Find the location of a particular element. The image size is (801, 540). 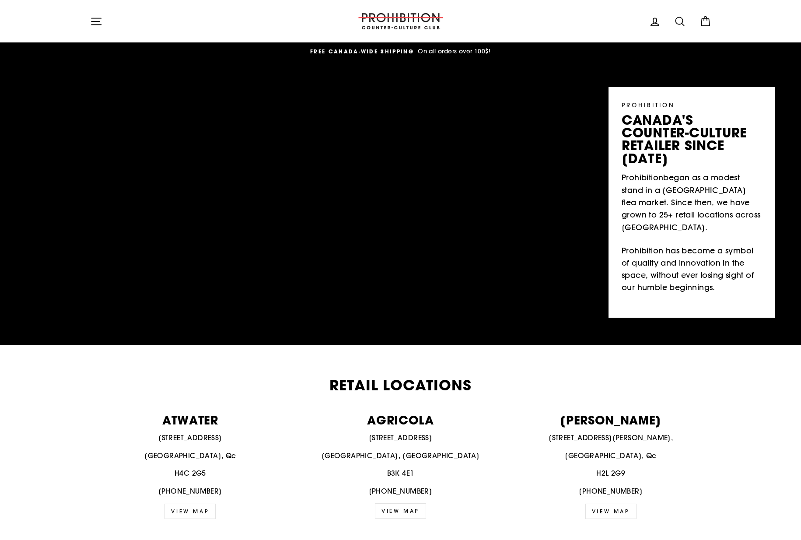

img: PROHIBITION COUNTER-CULTURE CLUB is located at coordinates (401, 21).